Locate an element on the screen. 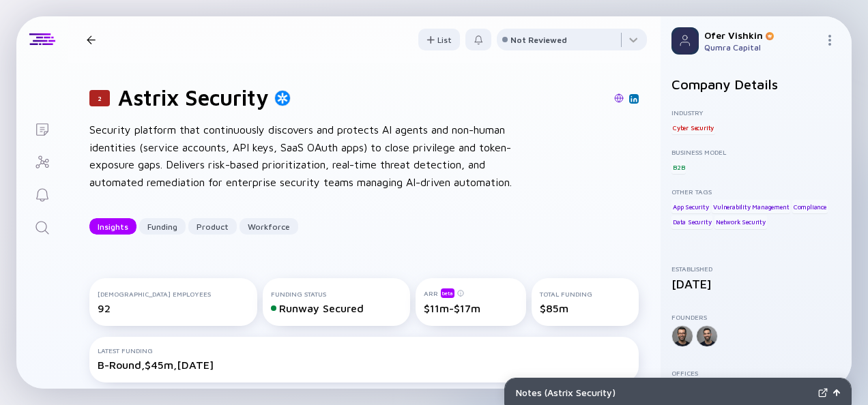 The height and width of the screenshot is (405, 868). div: Product is located at coordinates (212, 226).